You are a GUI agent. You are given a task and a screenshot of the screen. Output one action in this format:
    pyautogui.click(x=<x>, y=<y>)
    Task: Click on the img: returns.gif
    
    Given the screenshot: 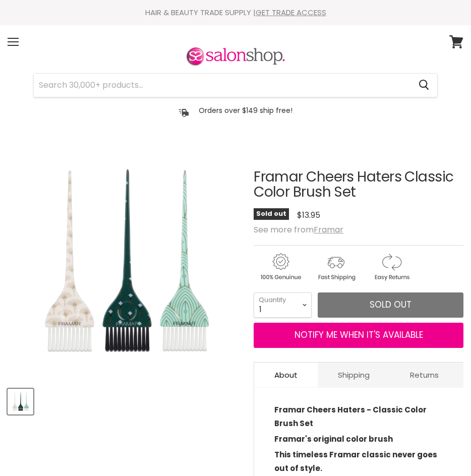 What is the action you would take?
    pyautogui.click(x=392, y=267)
    